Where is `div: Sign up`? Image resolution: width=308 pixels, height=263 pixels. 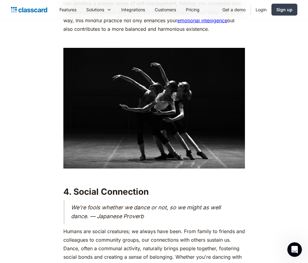
div: Sign up is located at coordinates (284, 9).